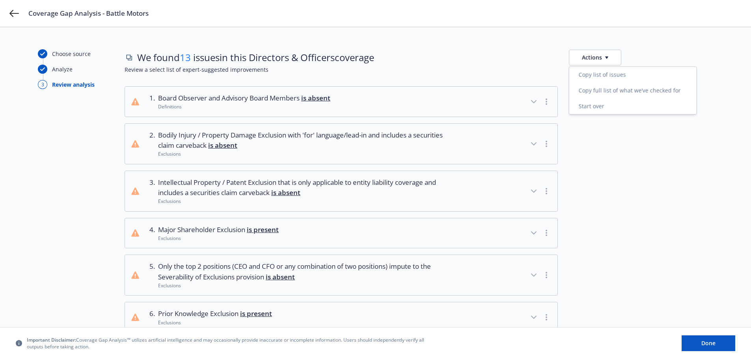 This screenshot has width=751, height=359. Describe the element at coordinates (150, 191) in the screenshot. I see `div: 3 .` at that location.